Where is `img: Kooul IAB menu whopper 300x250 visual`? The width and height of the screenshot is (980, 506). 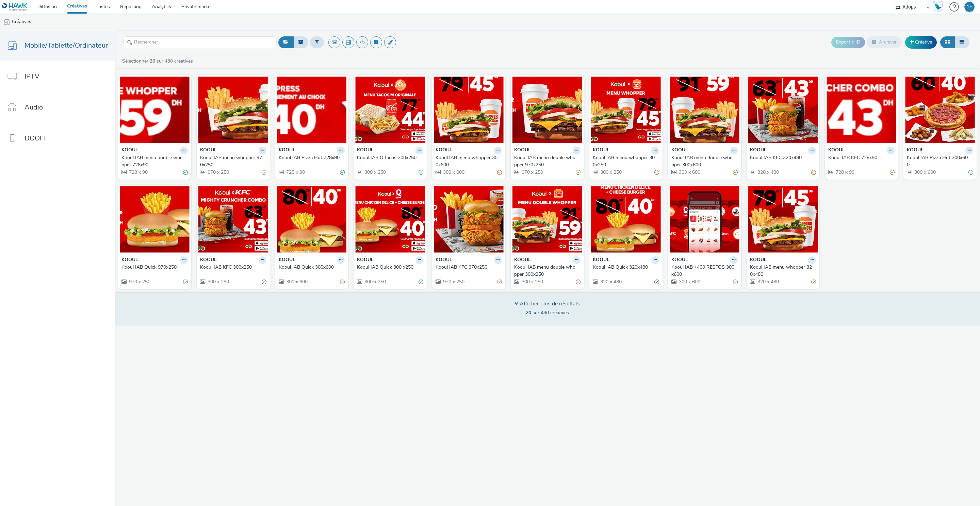 img: Kooul IAB menu whopper 300x250 visual is located at coordinates (626, 109).